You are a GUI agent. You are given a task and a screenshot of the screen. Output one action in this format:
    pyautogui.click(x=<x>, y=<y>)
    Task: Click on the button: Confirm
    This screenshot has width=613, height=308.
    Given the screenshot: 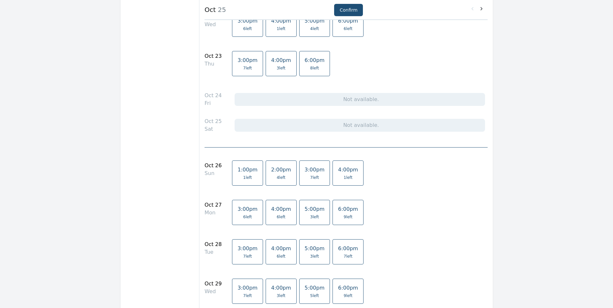 What is the action you would take?
    pyautogui.click(x=348, y=10)
    